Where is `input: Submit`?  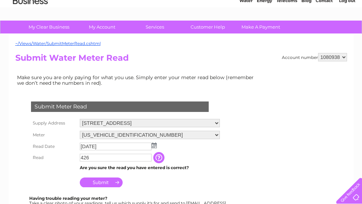
input: Submit is located at coordinates (101, 182).